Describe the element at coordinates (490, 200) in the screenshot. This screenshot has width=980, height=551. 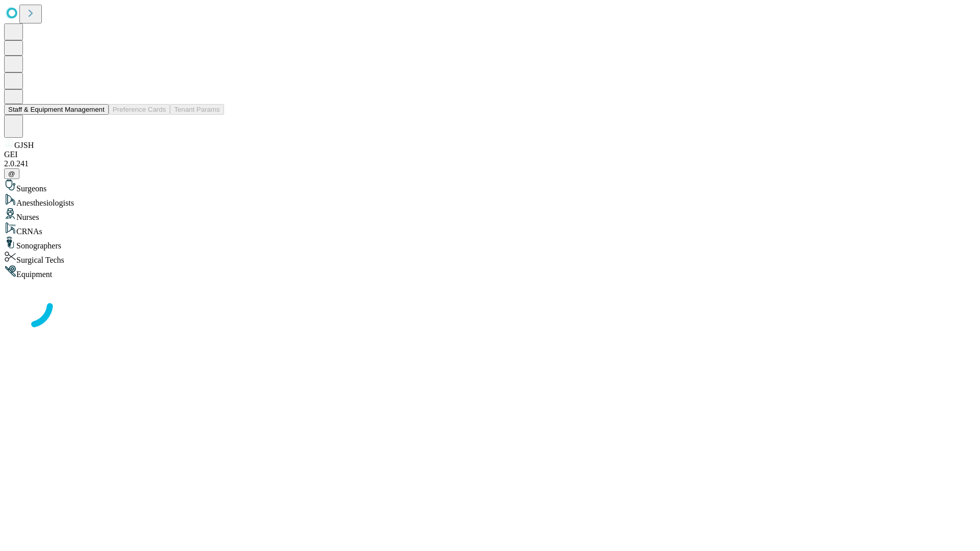
I see `div: Anesthesiologists` at that location.